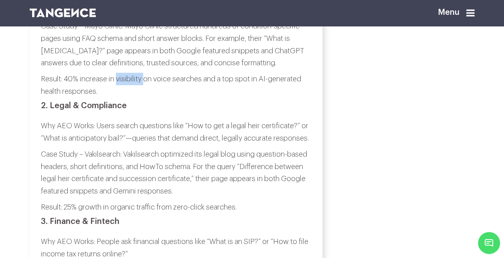 The image size is (504, 258). What do you see at coordinates (176, 222) in the screenshot?
I see `h3: 3. Finance & Fintech` at bounding box center [176, 222].